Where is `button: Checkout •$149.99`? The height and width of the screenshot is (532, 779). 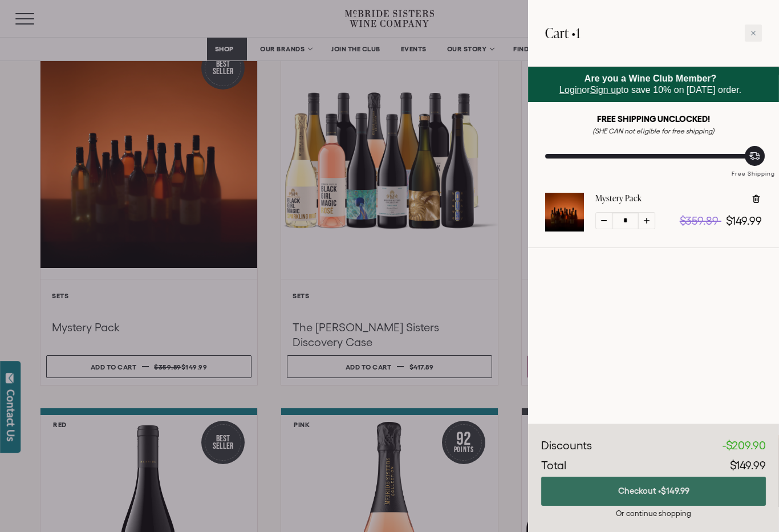
button: Checkout •$149.99 is located at coordinates (654, 491).